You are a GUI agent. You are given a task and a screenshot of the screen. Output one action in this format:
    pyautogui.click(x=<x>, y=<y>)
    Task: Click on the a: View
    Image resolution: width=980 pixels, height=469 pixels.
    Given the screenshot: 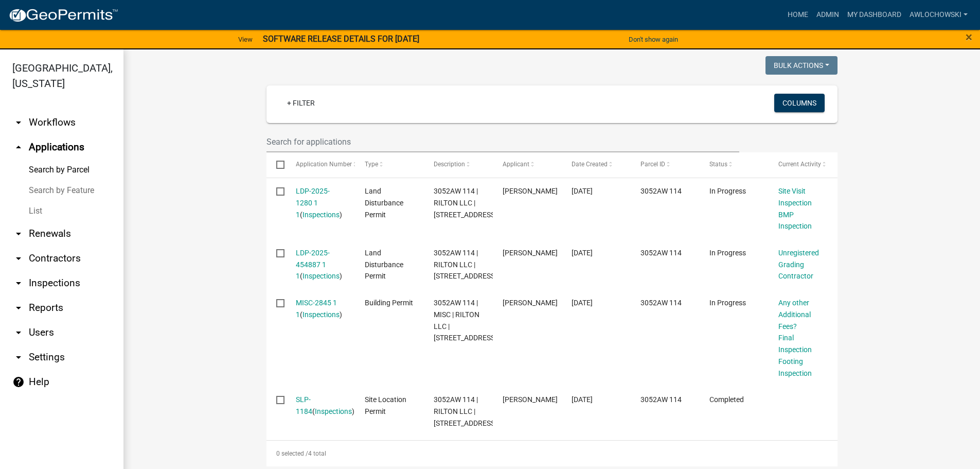 What is the action you would take?
    pyautogui.click(x=246, y=39)
    